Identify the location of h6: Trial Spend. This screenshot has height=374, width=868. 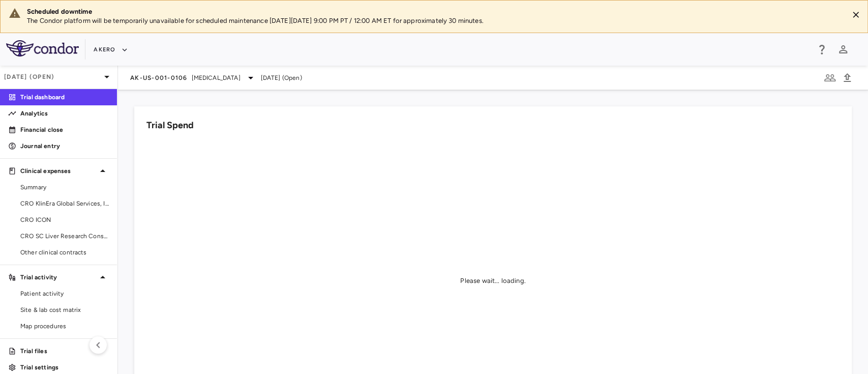
(170, 125).